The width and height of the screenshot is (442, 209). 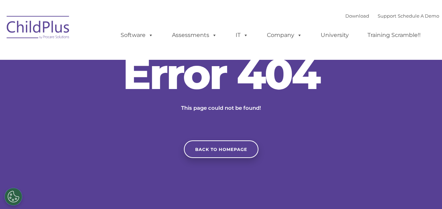 I want to click on a: IT, so click(x=242, y=35).